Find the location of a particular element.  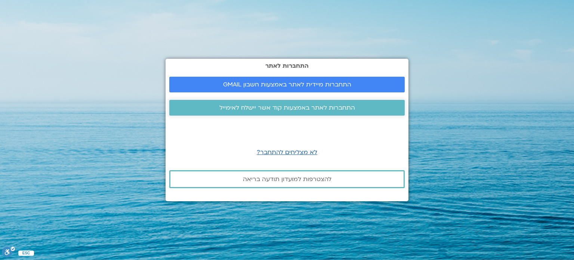

h2: התחברות לאתר is located at coordinates (287, 66).